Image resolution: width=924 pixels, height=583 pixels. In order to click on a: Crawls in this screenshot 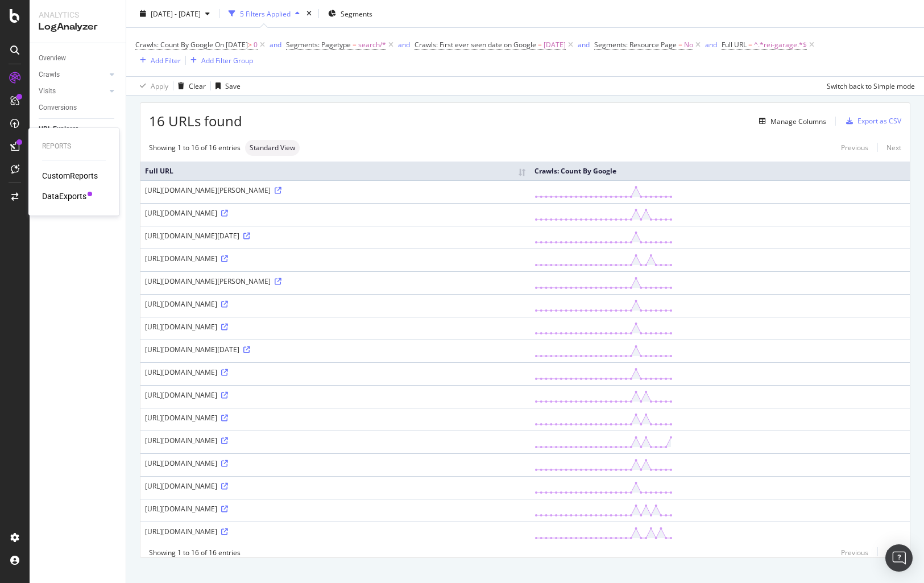, I will do `click(72, 75)`.